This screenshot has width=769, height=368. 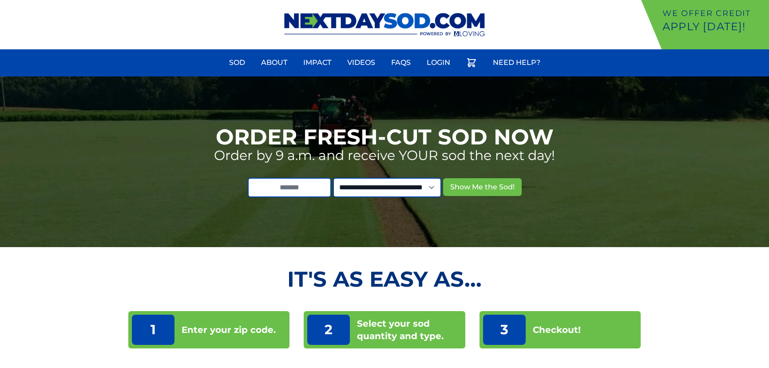 I want to click on a: Videos, so click(x=361, y=63).